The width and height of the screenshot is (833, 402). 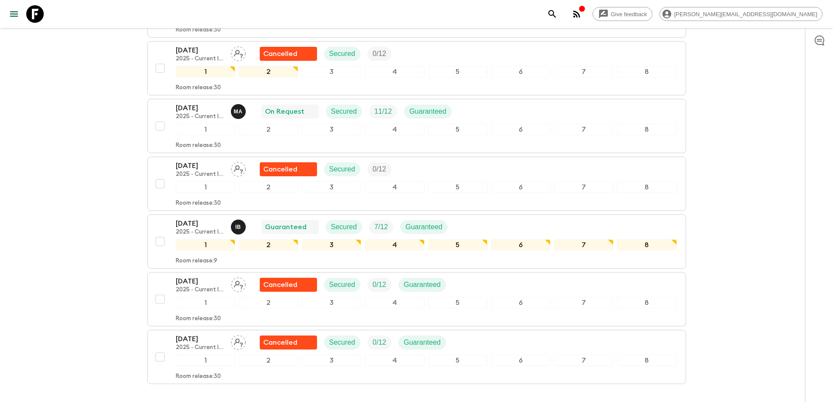 What do you see at coordinates (622, 14) in the screenshot?
I see `a: Give feedback` at bounding box center [622, 14].